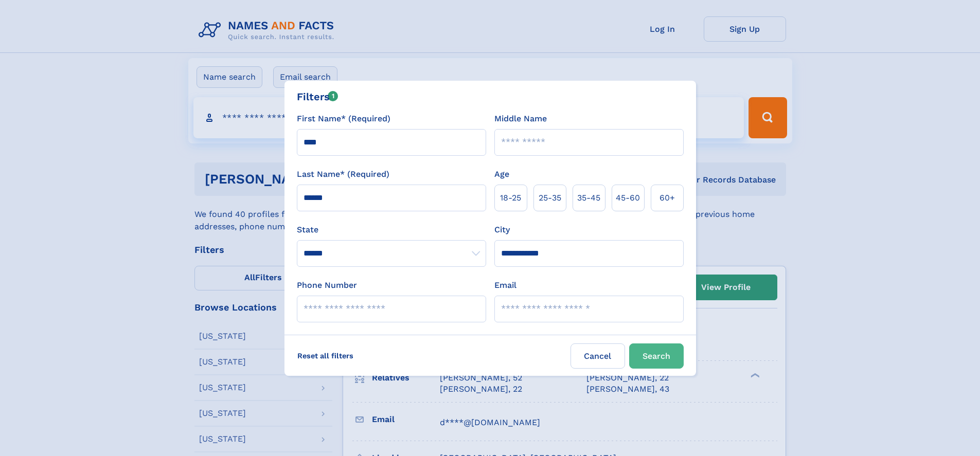  What do you see at coordinates (317, 97) in the screenshot?
I see `div: Filters` at bounding box center [317, 97].